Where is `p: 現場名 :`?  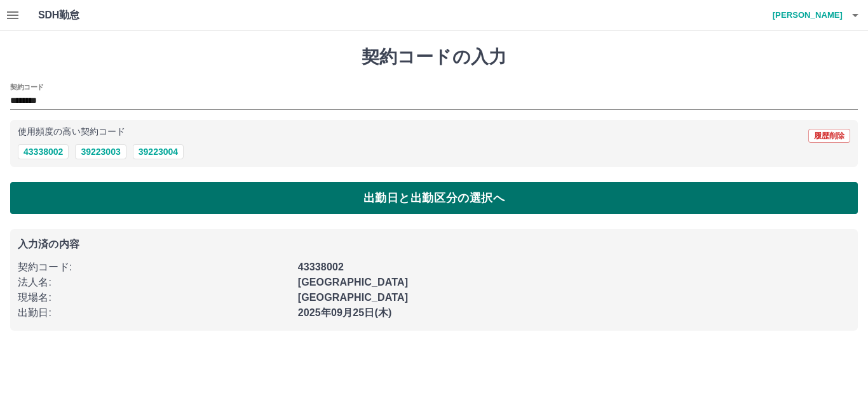
p: 現場名 : is located at coordinates (154, 298).